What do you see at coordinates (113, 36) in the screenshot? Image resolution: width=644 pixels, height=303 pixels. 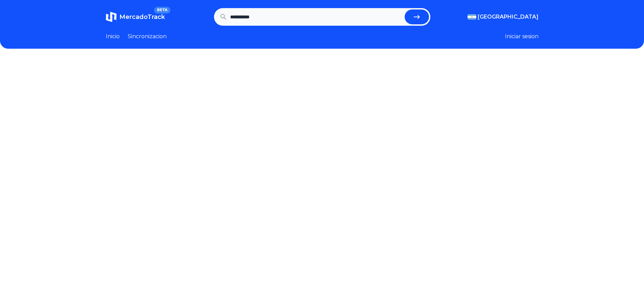 I see `a: Inicio` at bounding box center [113, 36].